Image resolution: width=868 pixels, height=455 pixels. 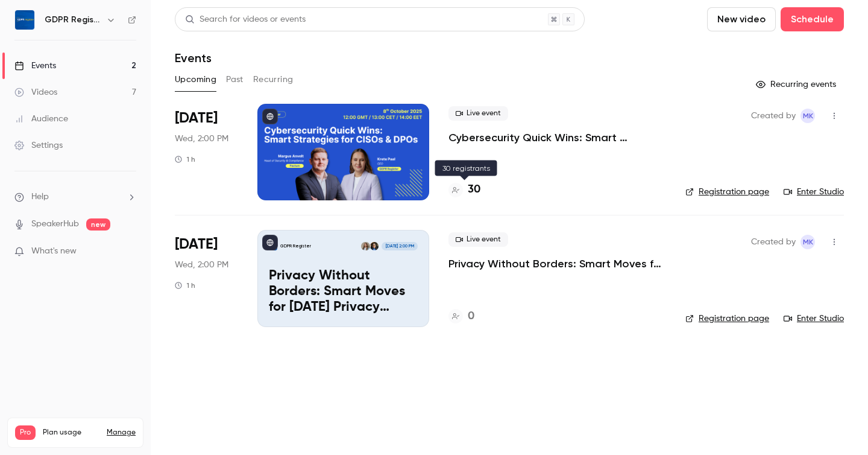 What do you see at coordinates (193, 58) in the screenshot?
I see `h1: Events` at bounding box center [193, 58].